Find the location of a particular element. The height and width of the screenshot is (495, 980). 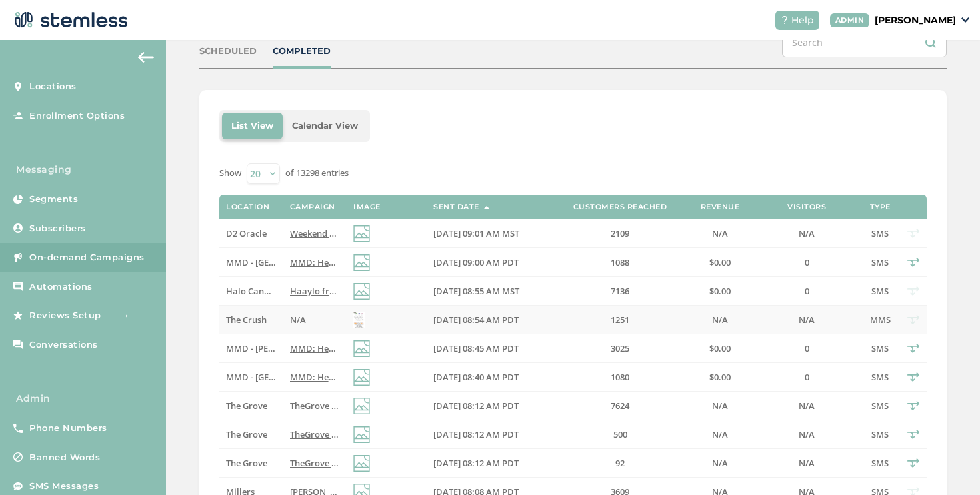

span: Conversations is located at coordinates (63, 345).